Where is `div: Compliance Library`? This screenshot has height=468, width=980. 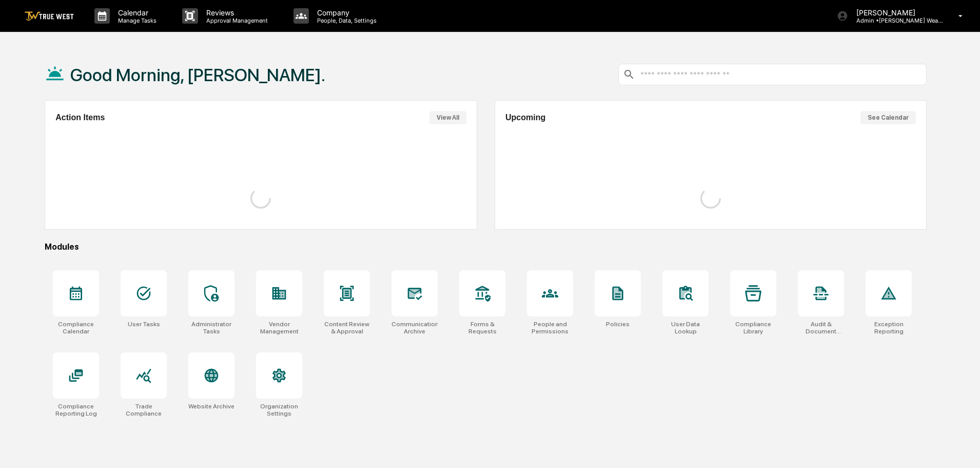
div: Compliance Library is located at coordinates (754, 328).